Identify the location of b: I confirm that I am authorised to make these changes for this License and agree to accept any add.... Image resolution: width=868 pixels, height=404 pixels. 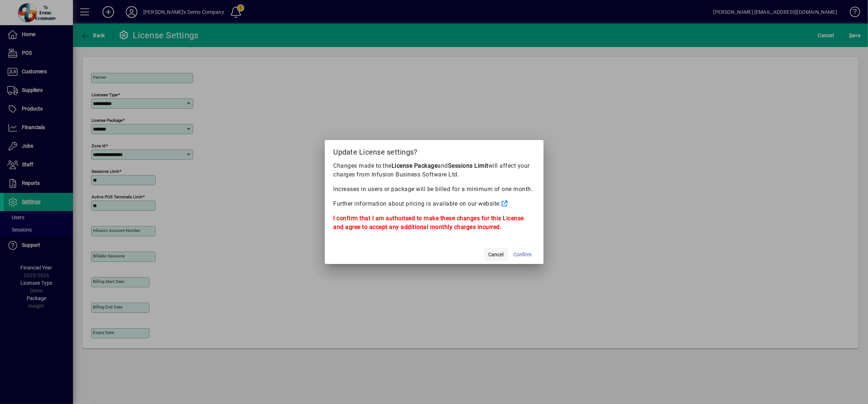
(429, 223).